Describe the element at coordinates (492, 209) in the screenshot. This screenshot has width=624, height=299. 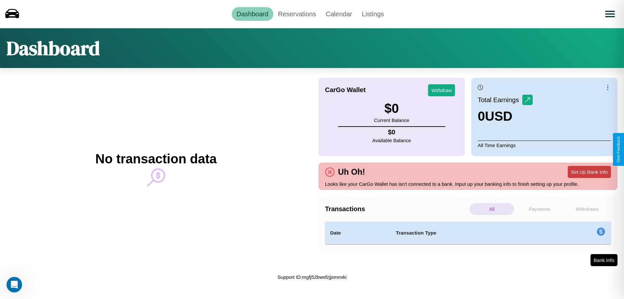
I see `p: All` at that location.